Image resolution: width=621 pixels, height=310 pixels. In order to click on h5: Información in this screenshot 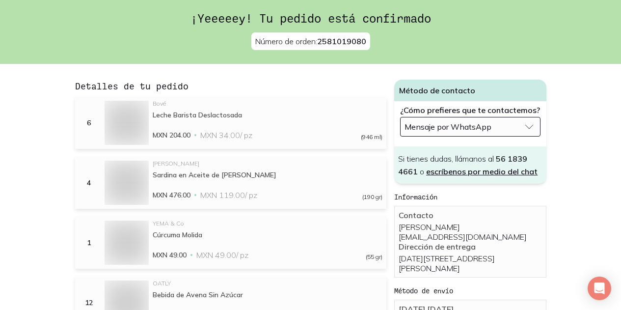, I will do `click(470, 196)`.